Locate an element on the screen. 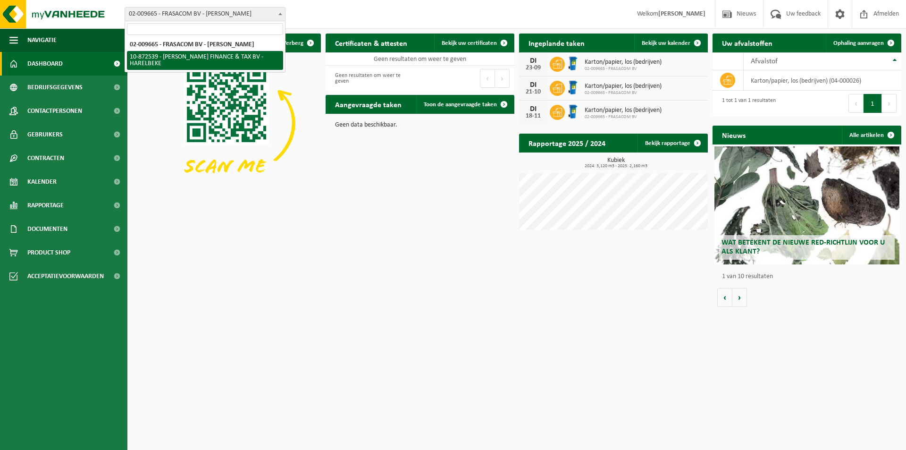  span: Dashboard is located at coordinates (45, 64).